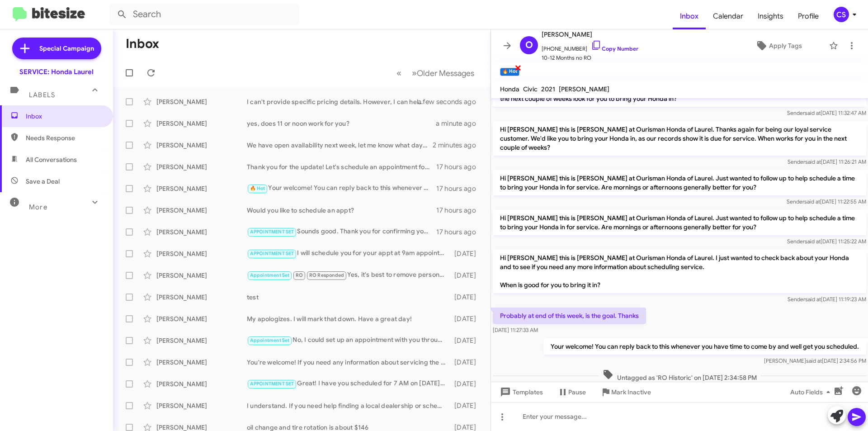 This screenshot has width=868, height=431. What do you see at coordinates (812, 392) in the screenshot?
I see `span: Auto Fields` at bounding box center [812, 392].